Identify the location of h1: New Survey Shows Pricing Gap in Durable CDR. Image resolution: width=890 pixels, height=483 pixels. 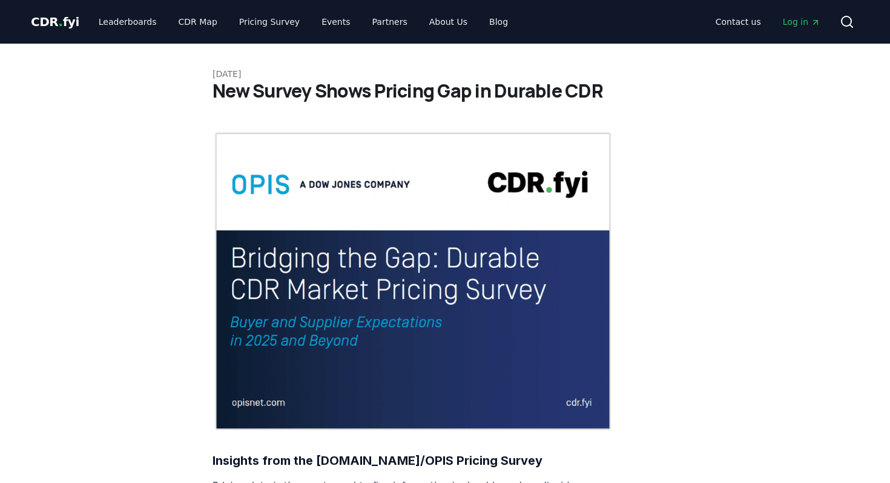
(445, 91).